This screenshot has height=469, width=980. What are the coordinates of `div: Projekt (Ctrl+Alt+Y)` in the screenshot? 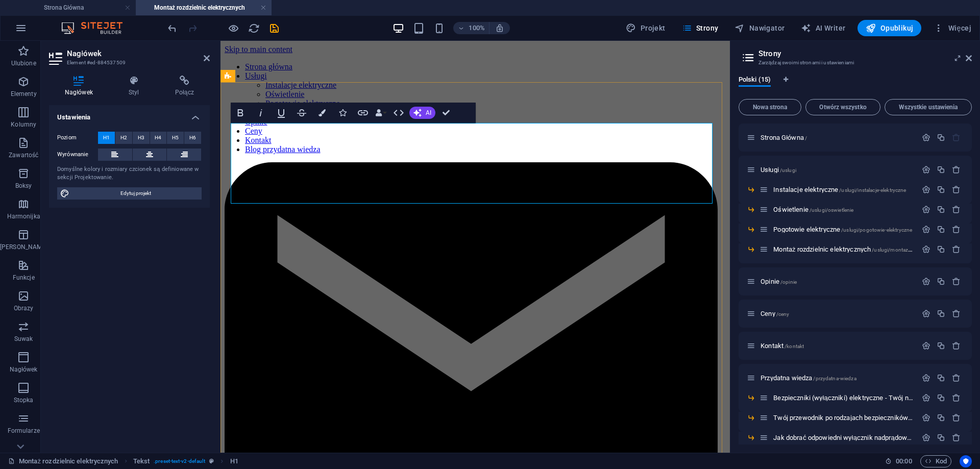 It's located at (645, 28).